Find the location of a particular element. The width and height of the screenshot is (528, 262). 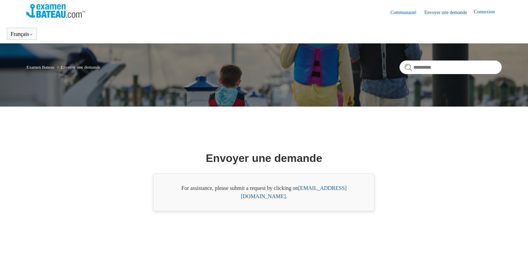

li: Examen Bateau is located at coordinates (41, 67).